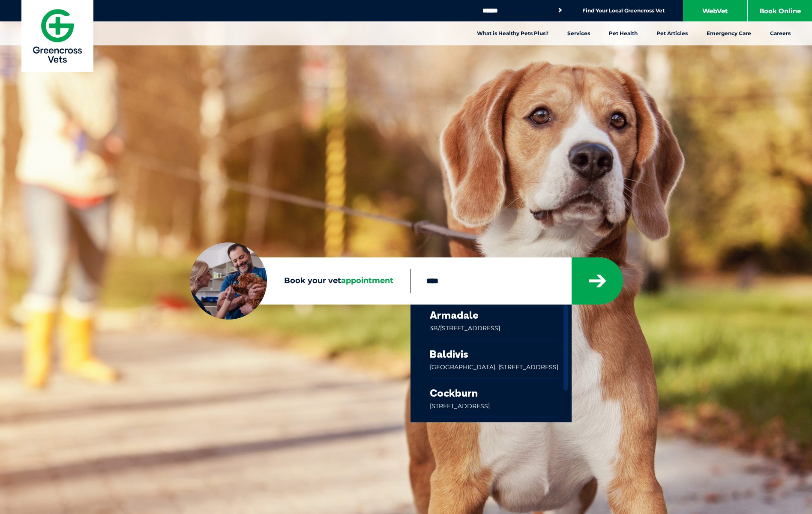 Image resolution: width=812 pixels, height=514 pixels. I want to click on a: Pet Health, so click(623, 33).